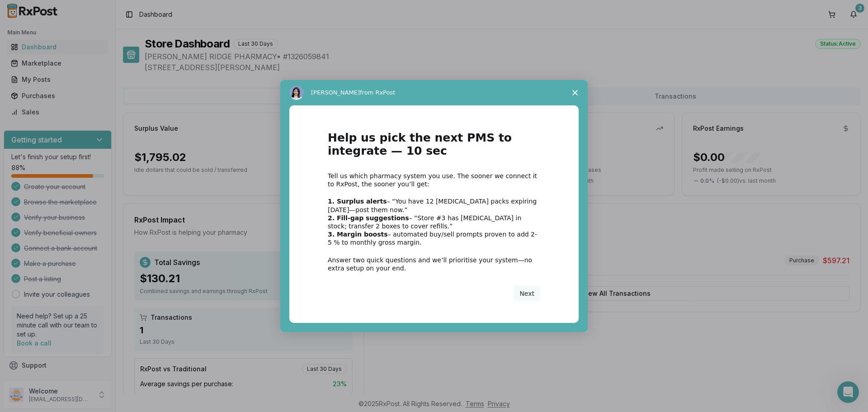 This screenshot has height=412, width=868. I want to click on img: Profile image for Alice, so click(297, 92).